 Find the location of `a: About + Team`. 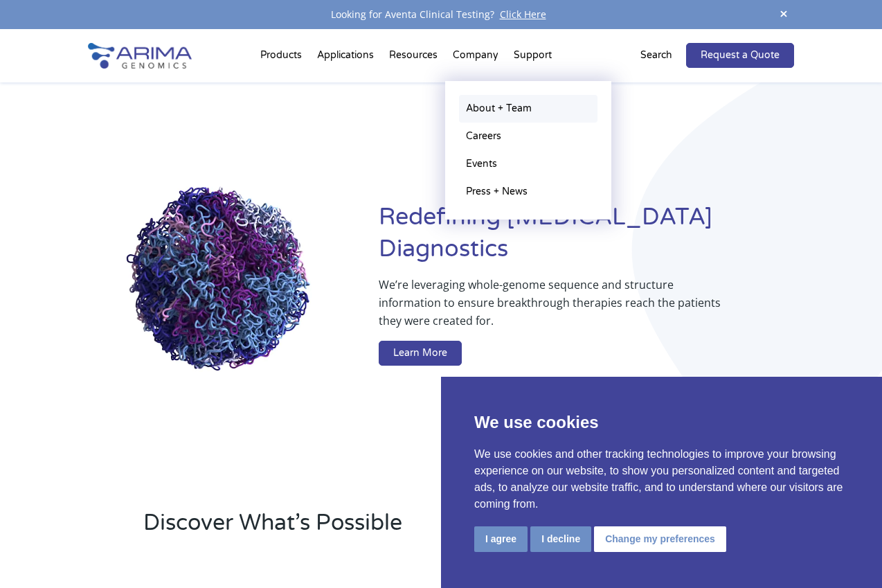

a: About + Team is located at coordinates (528, 108).